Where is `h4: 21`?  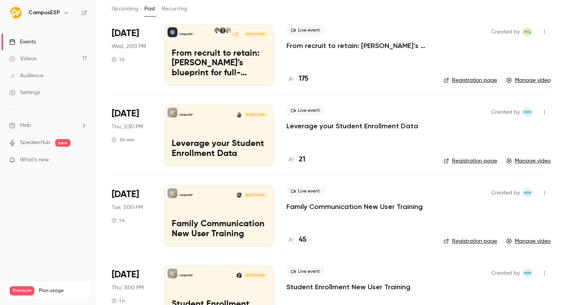
h4: 21 is located at coordinates (302, 160).